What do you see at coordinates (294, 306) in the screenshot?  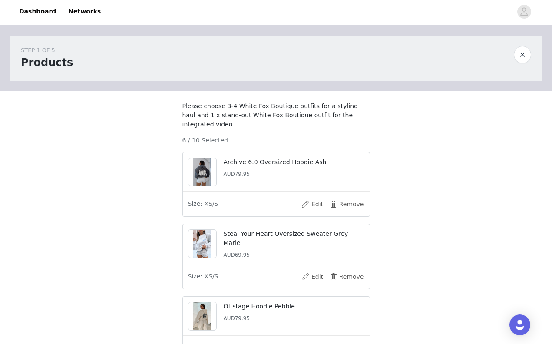 I see `p: Offstage Hoodie Pebble` at bounding box center [294, 306].